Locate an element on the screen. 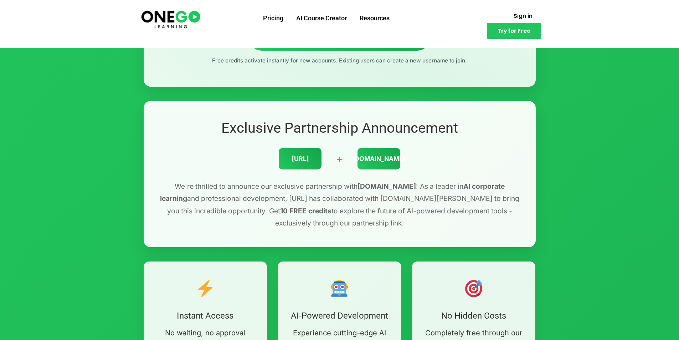 The image size is (679, 340). p: We're thrilled to announce our exclusive partnership with ! As a leader in and professional devel... is located at coordinates (340, 205).